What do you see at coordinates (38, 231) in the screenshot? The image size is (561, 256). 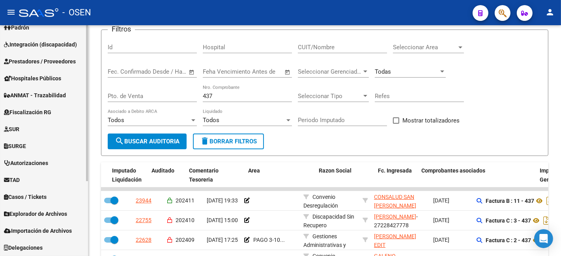 I see `span: Importación de Archivos` at bounding box center [38, 231].